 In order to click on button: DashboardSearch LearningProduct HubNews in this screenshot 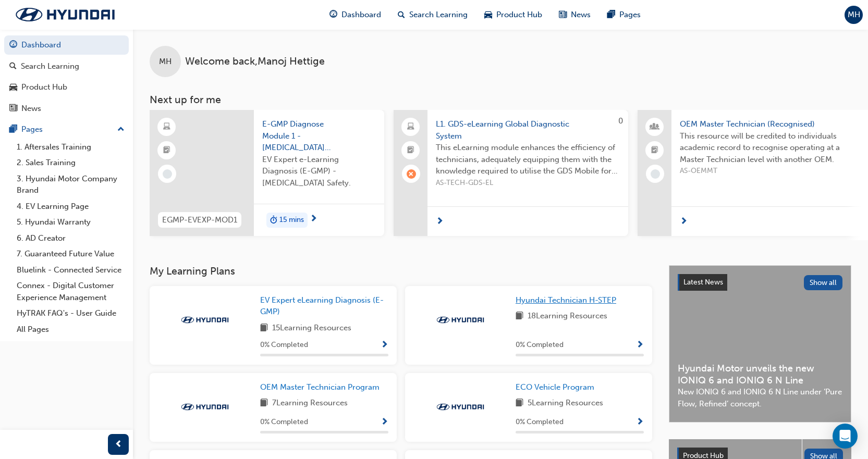, I will do `click(66, 76)`.